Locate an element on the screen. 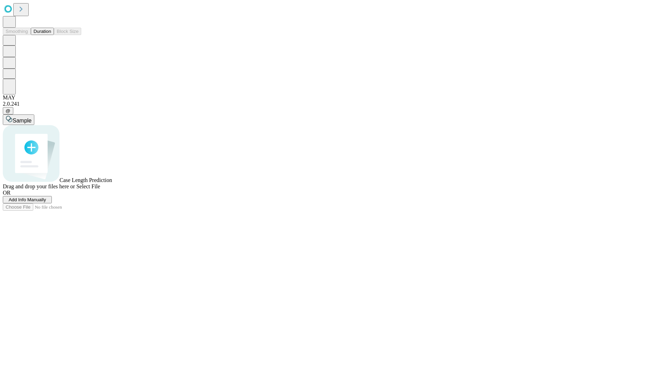  span: Select File is located at coordinates (88, 186).